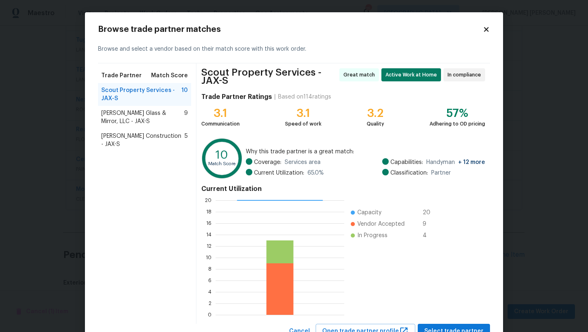  I want to click on span: 65.0 %, so click(316, 173).